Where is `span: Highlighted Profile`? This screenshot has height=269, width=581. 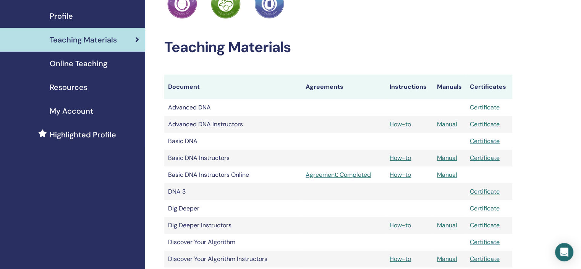
span: Highlighted Profile is located at coordinates (83, 135).